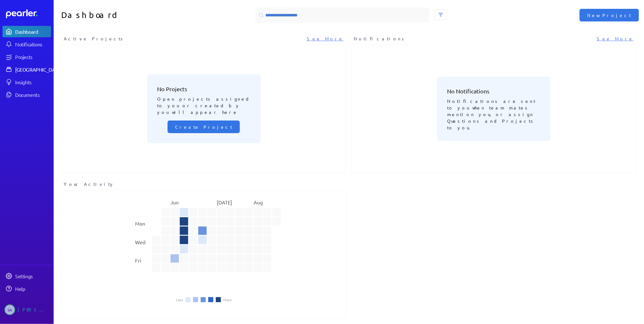 The image size is (644, 324). Describe the element at coordinates (228, 300) in the screenshot. I see `li: More` at that location.